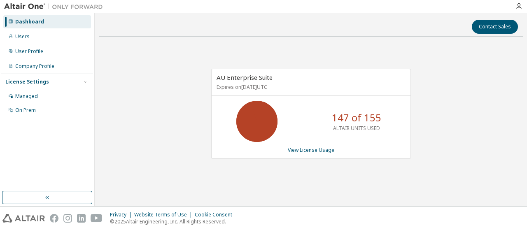 This screenshot has width=527, height=230. What do you see at coordinates (245, 77) in the screenshot?
I see `span: AU Enterprise Suite` at bounding box center [245, 77].